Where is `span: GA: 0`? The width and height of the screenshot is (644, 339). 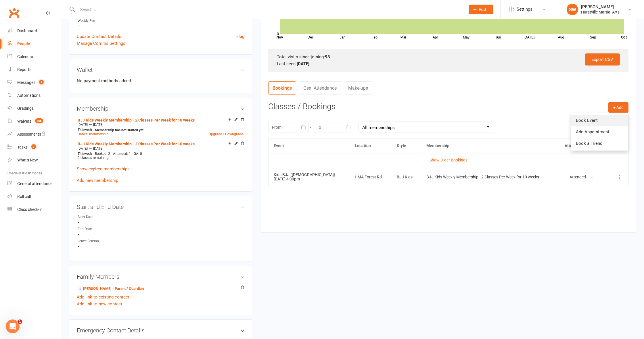
span: GA: 0 is located at coordinates (138, 154).